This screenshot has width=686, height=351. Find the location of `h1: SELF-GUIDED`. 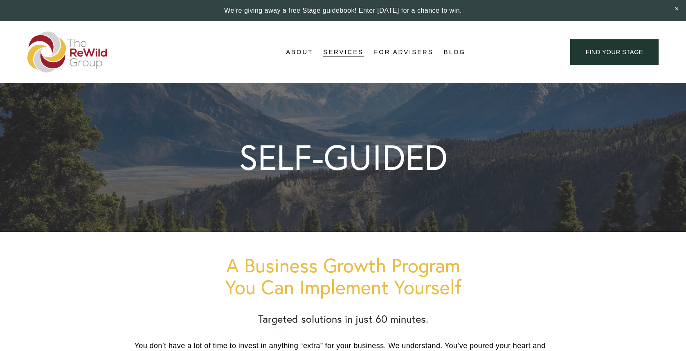

h1: SELF-GUIDED is located at coordinates (343, 157).